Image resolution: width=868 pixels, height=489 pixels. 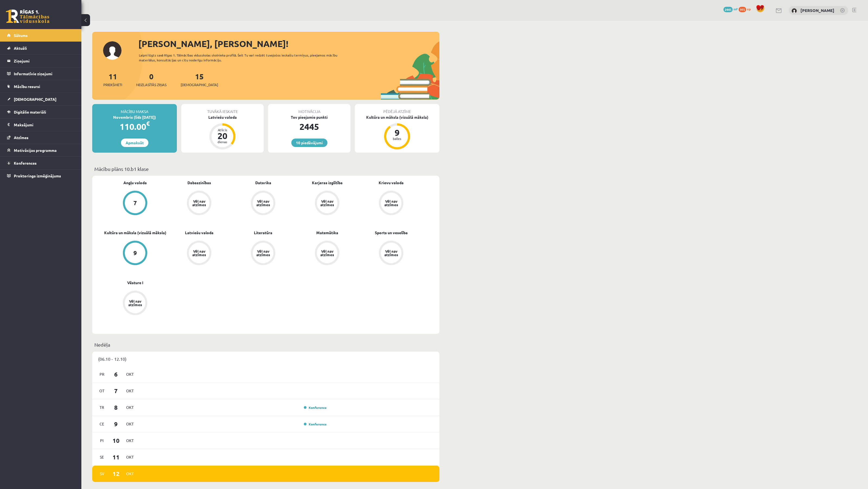 I want to click on a: Krievu valoda, so click(x=391, y=182).